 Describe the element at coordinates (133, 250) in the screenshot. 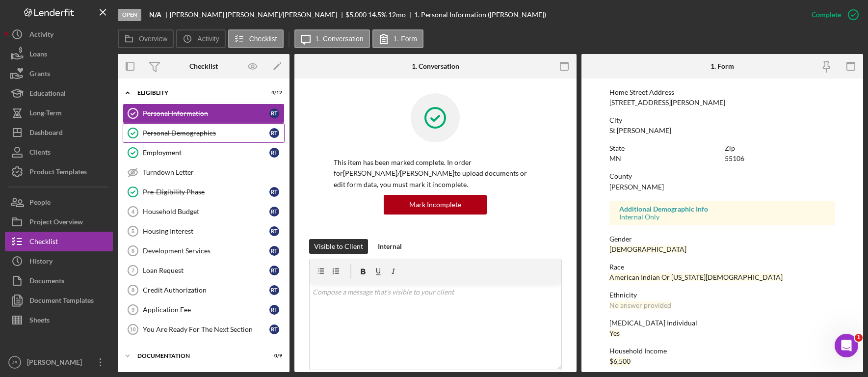

I see `tspan: 6` at that location.